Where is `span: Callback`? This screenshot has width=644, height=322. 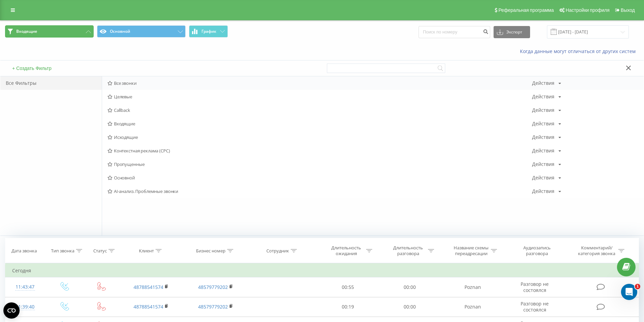 span: Callback is located at coordinates (320, 110).